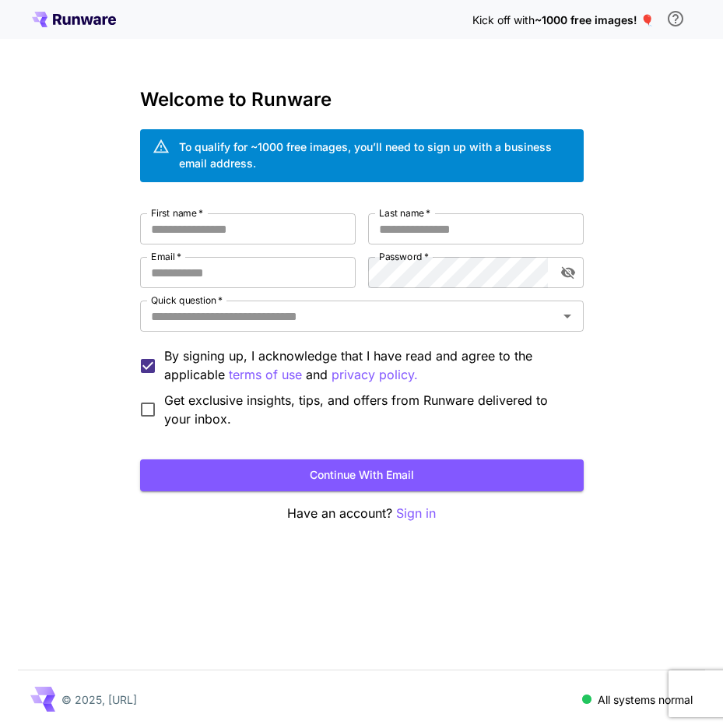  Describe the element at coordinates (404, 256) in the screenshot. I see `label: Password` at that location.